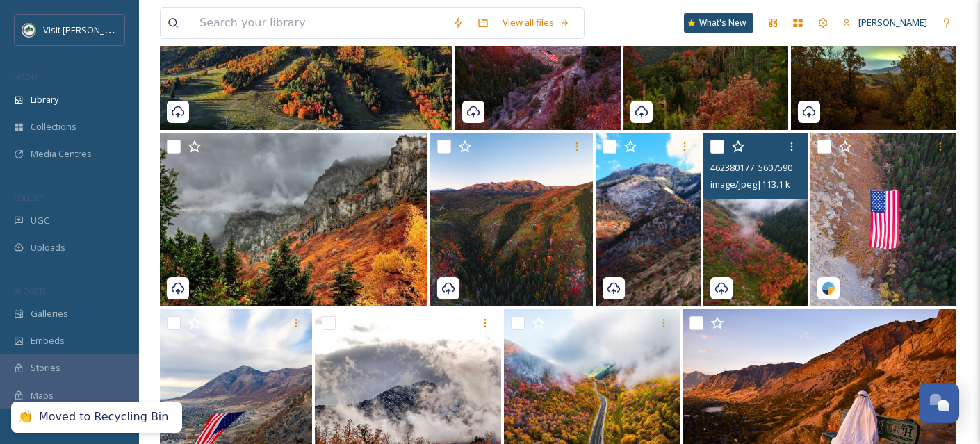  What do you see at coordinates (48, 247) in the screenshot?
I see `span: Uploads` at bounding box center [48, 247].